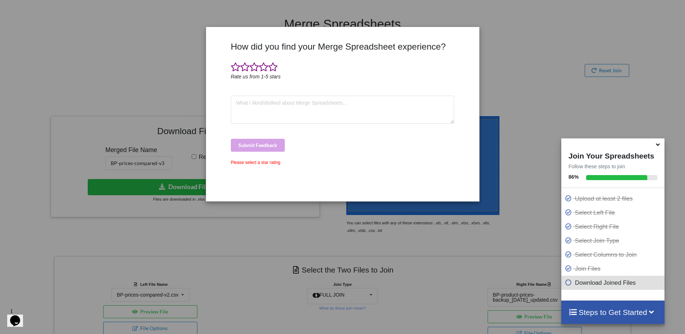 The width and height of the screenshot is (685, 334). What do you see at coordinates (574, 177) in the screenshot?
I see `b: 86 %` at bounding box center [574, 177].